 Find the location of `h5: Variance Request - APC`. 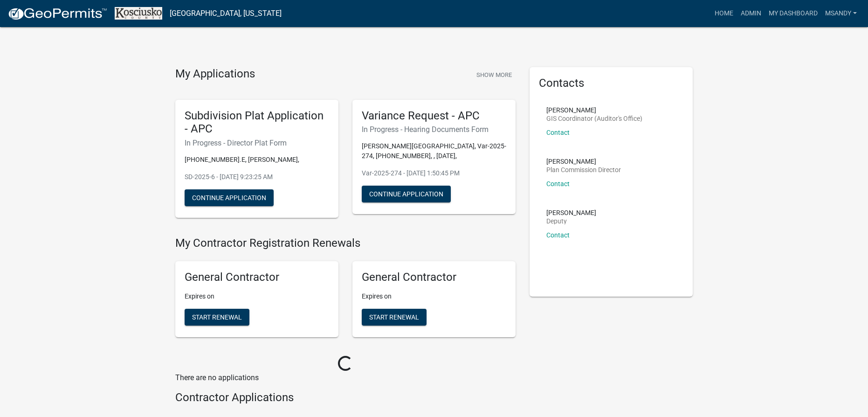

h5: Variance Request - APC is located at coordinates (434, 116).